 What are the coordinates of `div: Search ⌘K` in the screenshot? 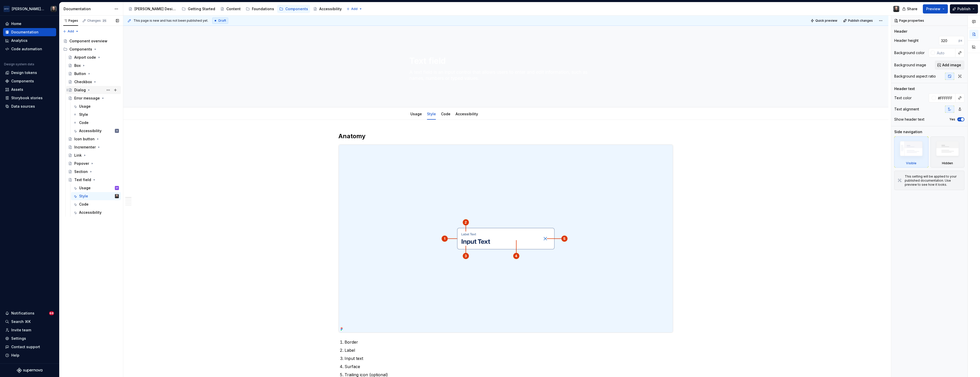 It's located at (21, 322).